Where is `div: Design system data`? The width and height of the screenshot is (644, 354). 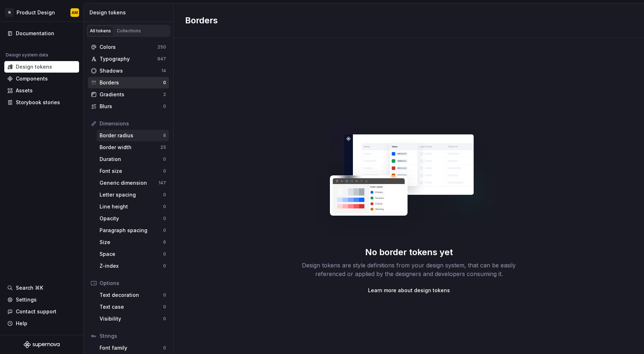
div: Design system data is located at coordinates (27, 55).